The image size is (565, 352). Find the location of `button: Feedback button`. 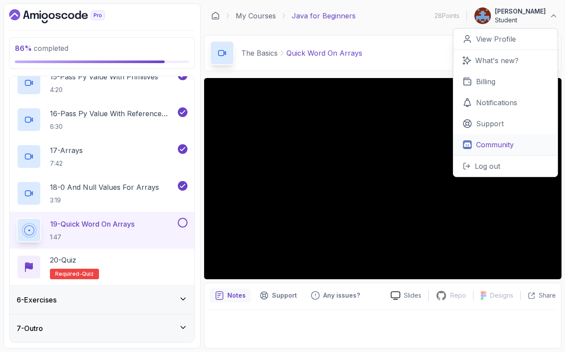

button: Feedback button is located at coordinates (336, 295).